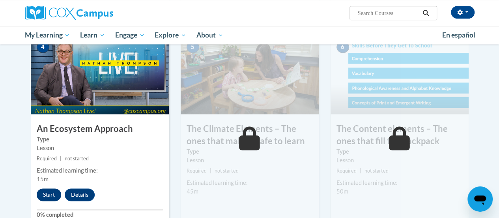 This screenshot has height=218, width=499. Describe the element at coordinates (459, 35) in the screenshot. I see `a: En español` at that location.